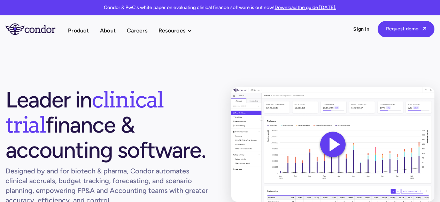  What do you see at coordinates (107, 125) in the screenshot?
I see `h1: Leader in finance & accounting software.` at bounding box center [107, 125].